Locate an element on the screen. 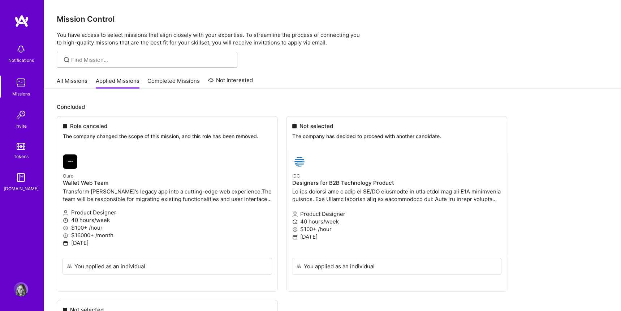 The width and height of the screenshot is (621, 311). h3: Mission Control is located at coordinates (332, 19).